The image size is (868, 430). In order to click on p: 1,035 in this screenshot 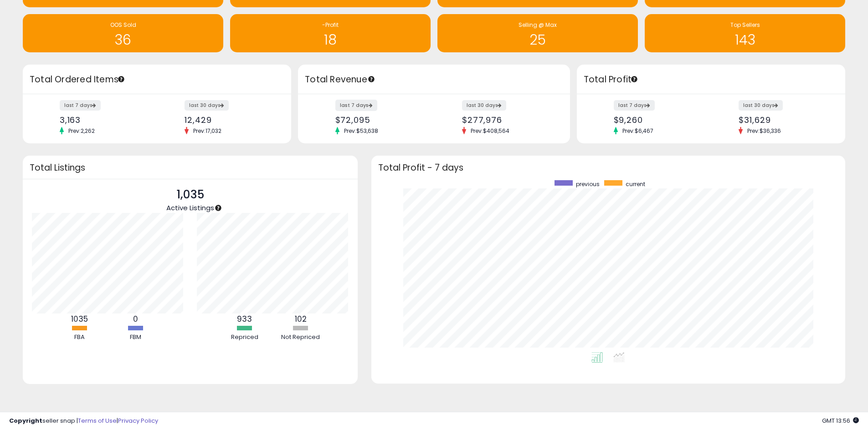, I will do `click(190, 195)`.